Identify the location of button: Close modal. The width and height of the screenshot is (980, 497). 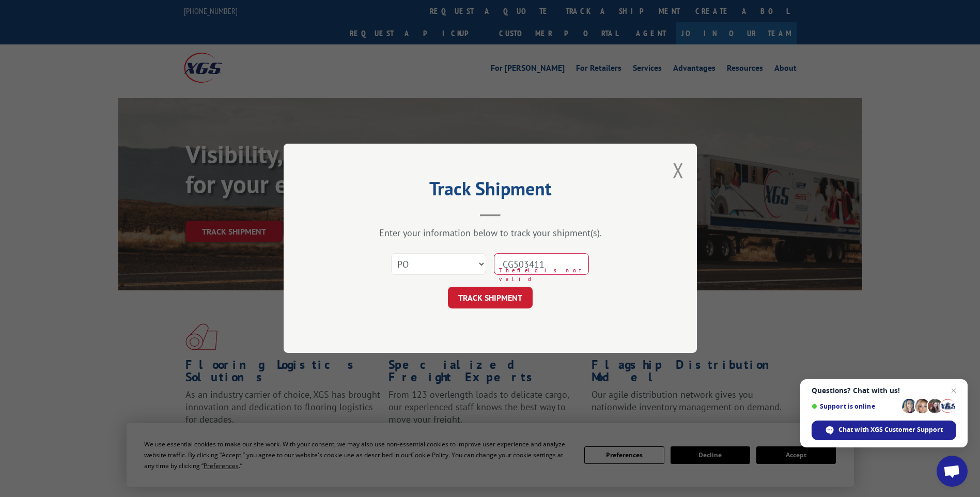
(678, 170).